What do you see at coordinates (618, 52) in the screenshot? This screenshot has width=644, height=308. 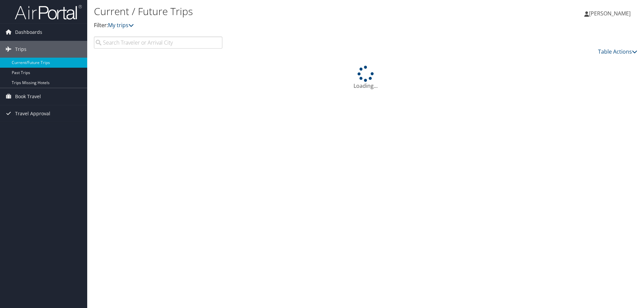 I see `a: Table Actions` at bounding box center [618, 52].